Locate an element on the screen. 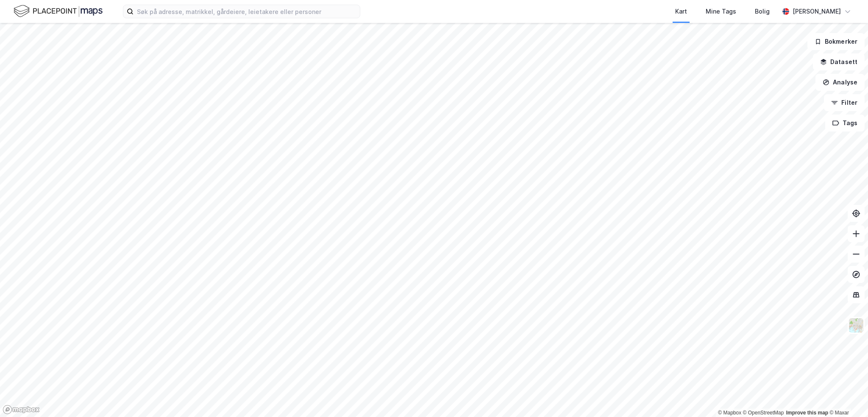 The image size is (868, 417). img: logo.f888ab2527a4732fd821a326f86c7f29.svg is located at coordinates (58, 11).